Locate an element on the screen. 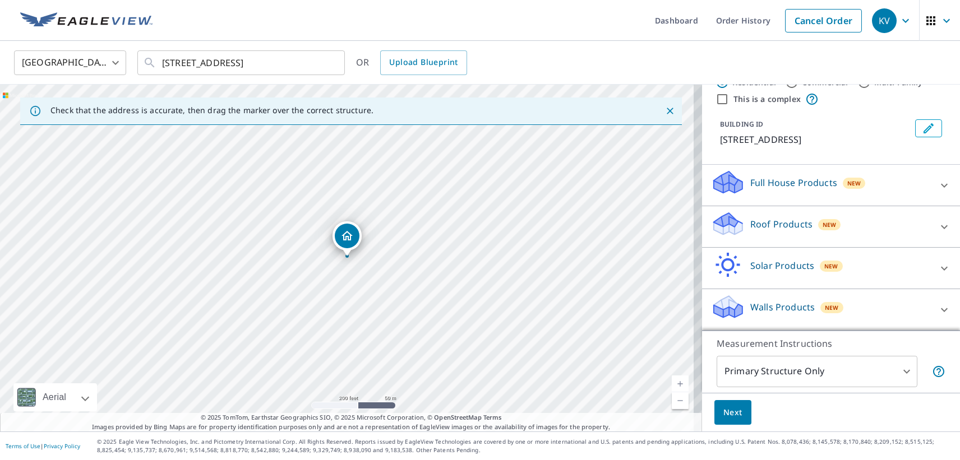 The width and height of the screenshot is (960, 460). div: KV is located at coordinates (884, 21).